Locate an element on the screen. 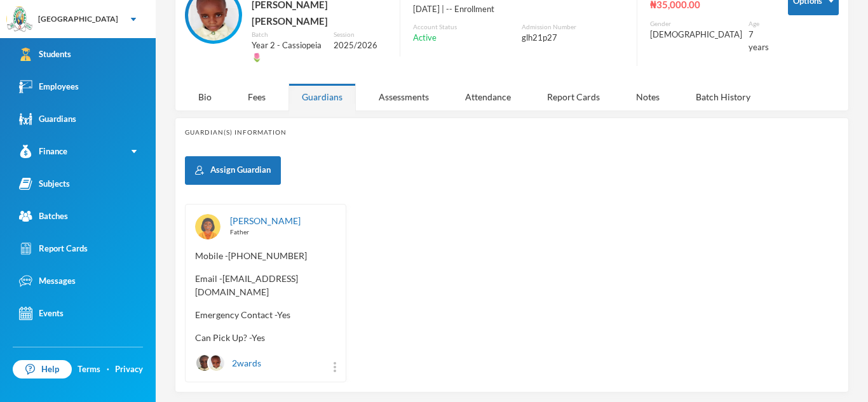 The image size is (868, 402). div: Age is located at coordinates (759, 23).